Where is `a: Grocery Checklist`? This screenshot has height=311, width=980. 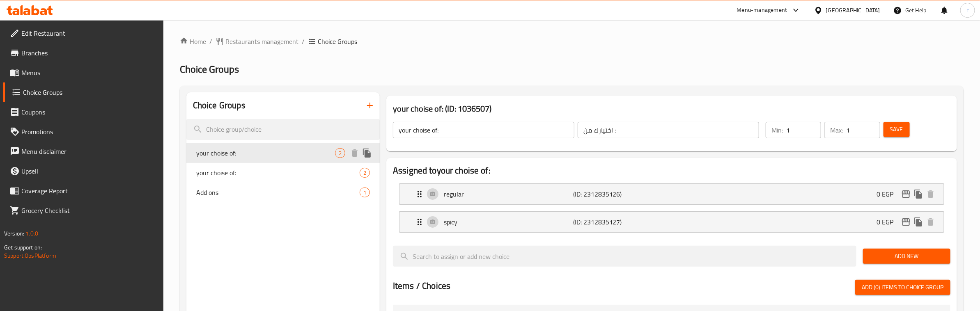
a: Grocery Checklist is located at coordinates (83, 211).